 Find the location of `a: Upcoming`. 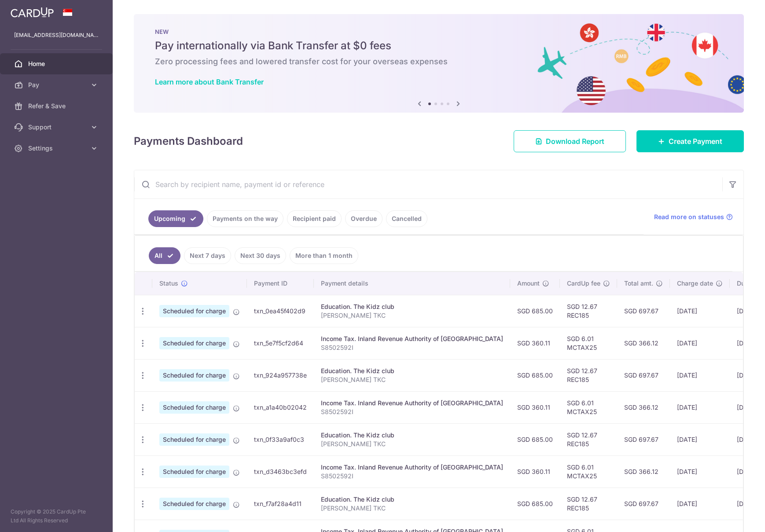

a: Upcoming is located at coordinates (176, 218).